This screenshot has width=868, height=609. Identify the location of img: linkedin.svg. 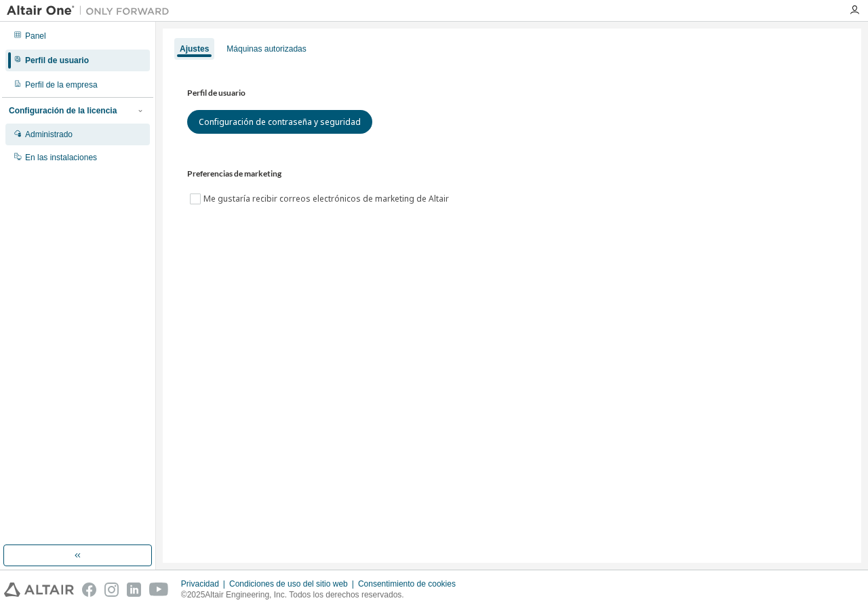
(133, 589).